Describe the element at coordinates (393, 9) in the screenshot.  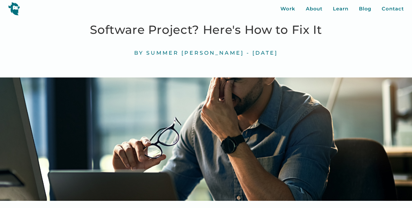
I see `a: Contact` at that location.